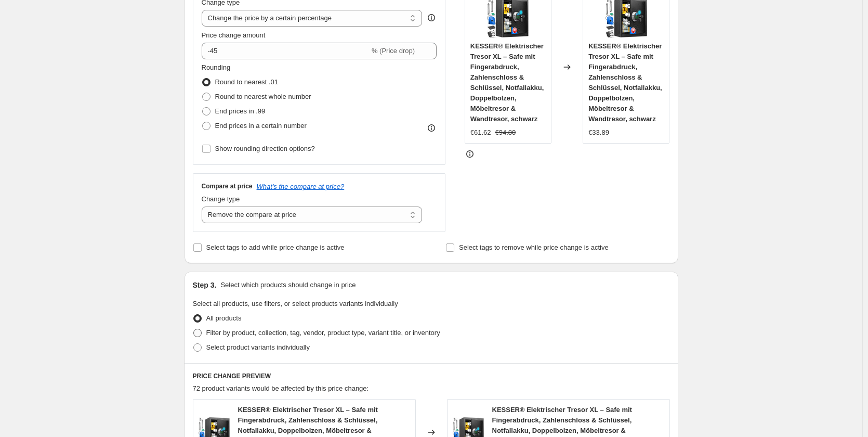 This screenshot has height=437, width=868. What do you see at coordinates (323, 332) in the screenshot?
I see `span: Filter by product, collection, tag, vendor, product type, variant title, or inventory` at bounding box center [323, 332].